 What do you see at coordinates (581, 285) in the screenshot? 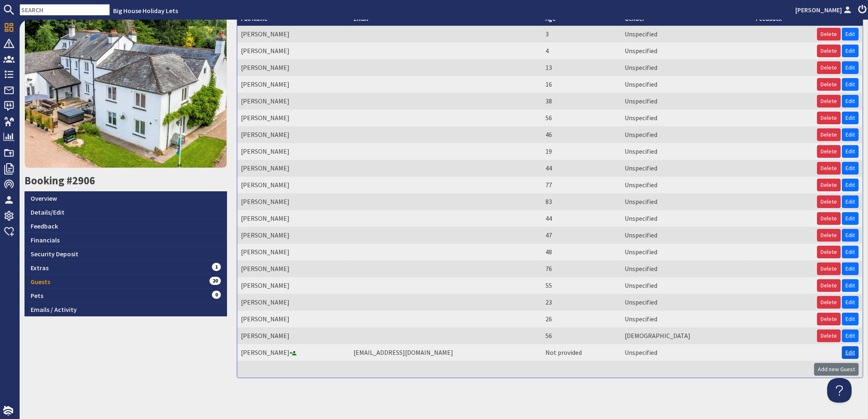
I see `td: 55` at bounding box center [581, 285].